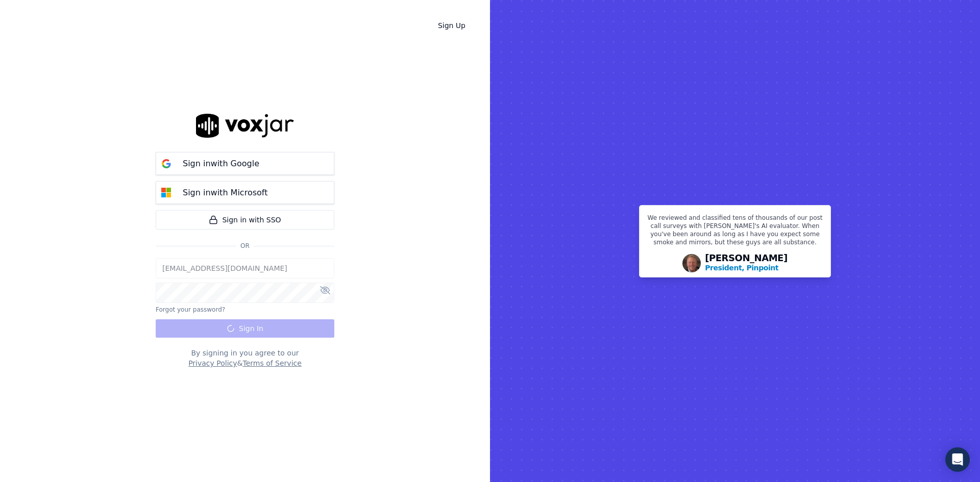 Image resolution: width=980 pixels, height=482 pixels. I want to click on div: Open Intercom Messenger, so click(957, 460).